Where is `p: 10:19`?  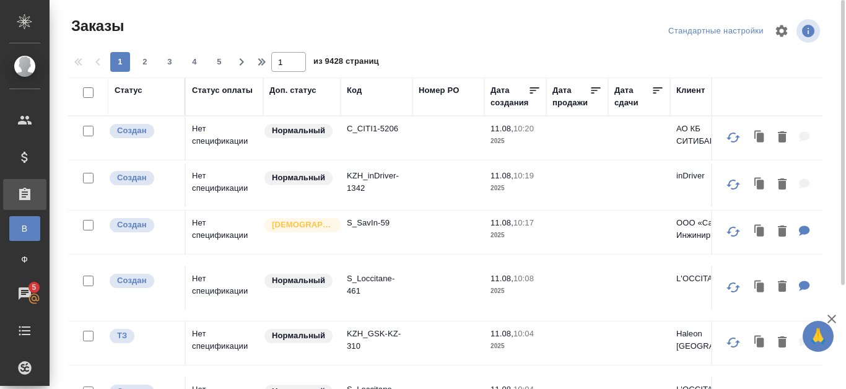 p: 10:19 is located at coordinates (523, 175).